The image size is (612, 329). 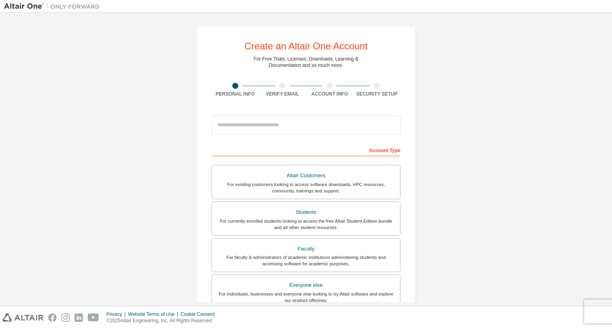 I want to click on div: Cookie Consent, so click(x=199, y=314).